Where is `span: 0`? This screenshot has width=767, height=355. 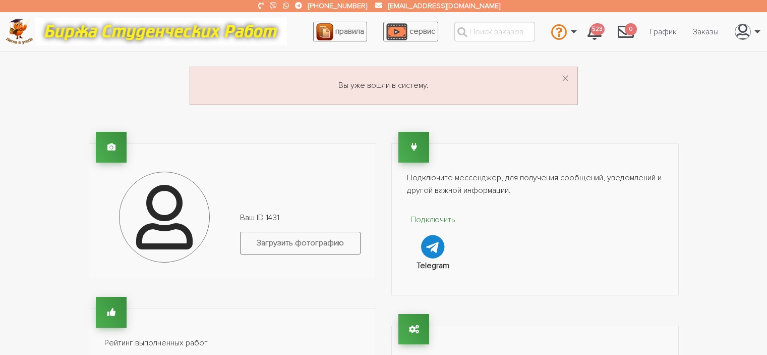 span: 0 is located at coordinates (631, 29).